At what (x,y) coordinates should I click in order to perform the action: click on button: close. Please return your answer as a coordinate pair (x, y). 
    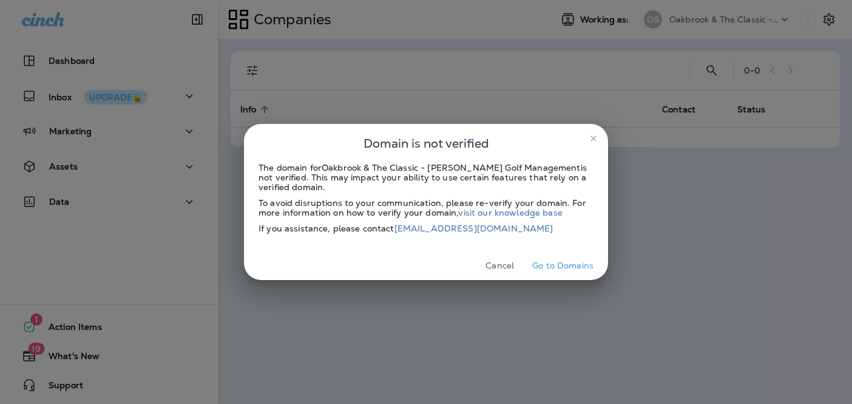
    Looking at the image, I should click on (594, 138).